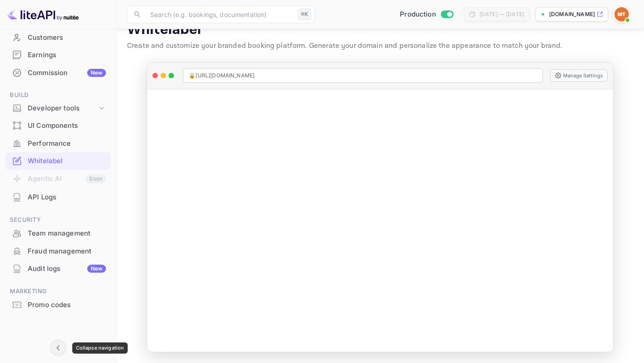 This screenshot has height=363, width=644. Describe the element at coordinates (58, 95) in the screenshot. I see `span: Build` at that location.